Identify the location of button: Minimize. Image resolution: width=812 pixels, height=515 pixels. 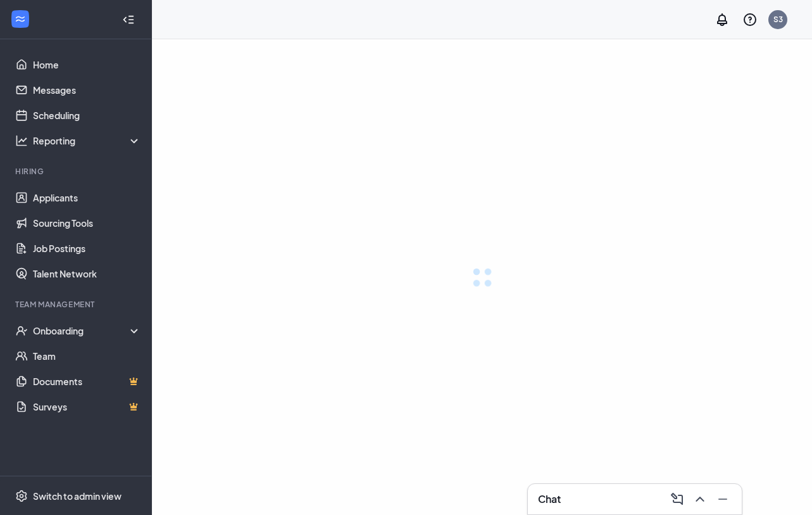
(721, 499).